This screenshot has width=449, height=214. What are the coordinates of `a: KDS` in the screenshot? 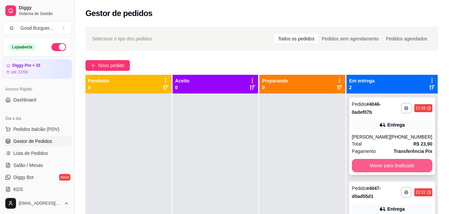 It's located at (37, 189).